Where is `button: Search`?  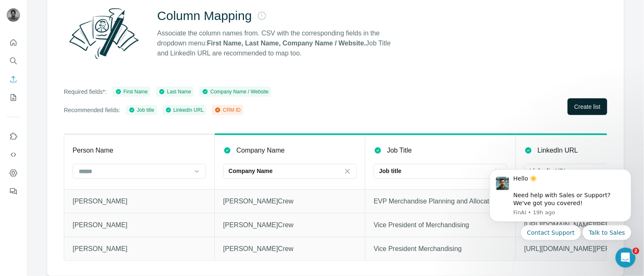
button: Search is located at coordinates (14, 61).